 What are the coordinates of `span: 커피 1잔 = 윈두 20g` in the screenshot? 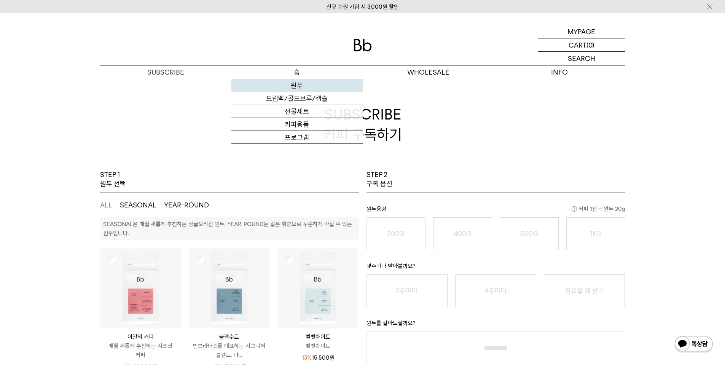 It's located at (598, 209).